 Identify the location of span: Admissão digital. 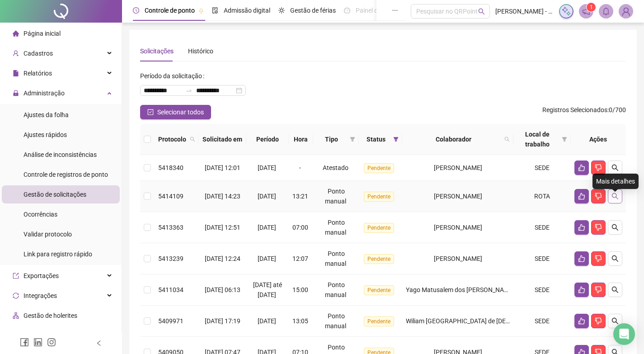
(247, 11).